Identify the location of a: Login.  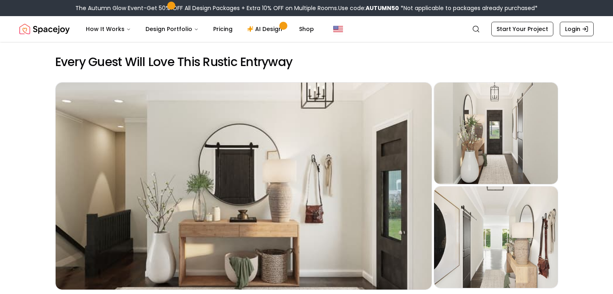
(577, 29).